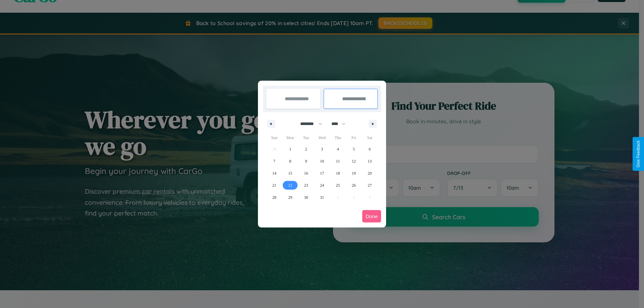 Image resolution: width=644 pixels, height=308 pixels. I want to click on button: 5, so click(353, 149).